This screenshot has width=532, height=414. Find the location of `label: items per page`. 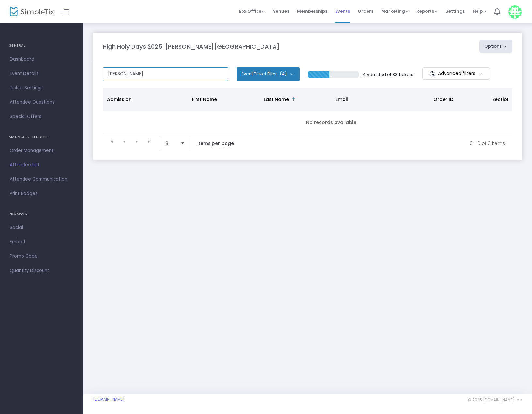

label: items per page is located at coordinates (216, 143).